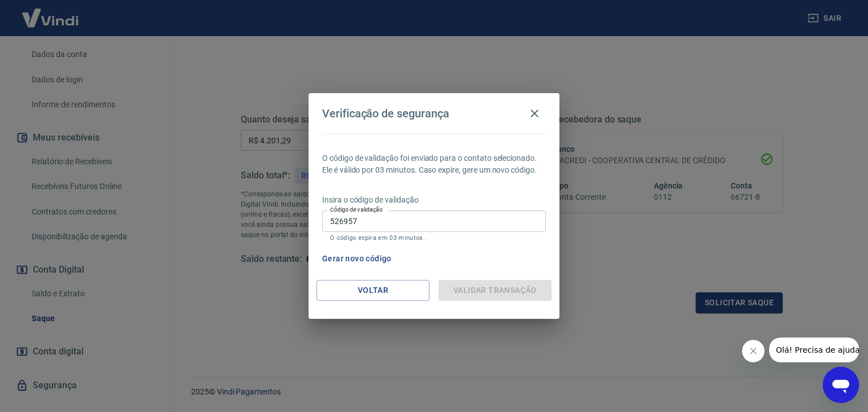  What do you see at coordinates (51, 13) in the screenshot?
I see `span: Olá! Precisa de ajuda?` at bounding box center [51, 13].